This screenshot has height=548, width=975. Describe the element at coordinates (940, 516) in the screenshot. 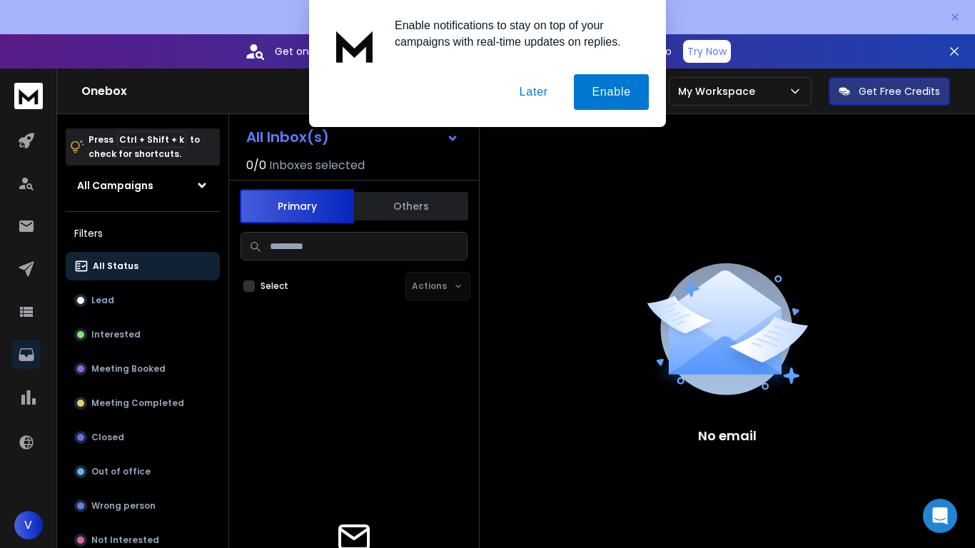

I see `div: Open Intercom Messenger` at that location.